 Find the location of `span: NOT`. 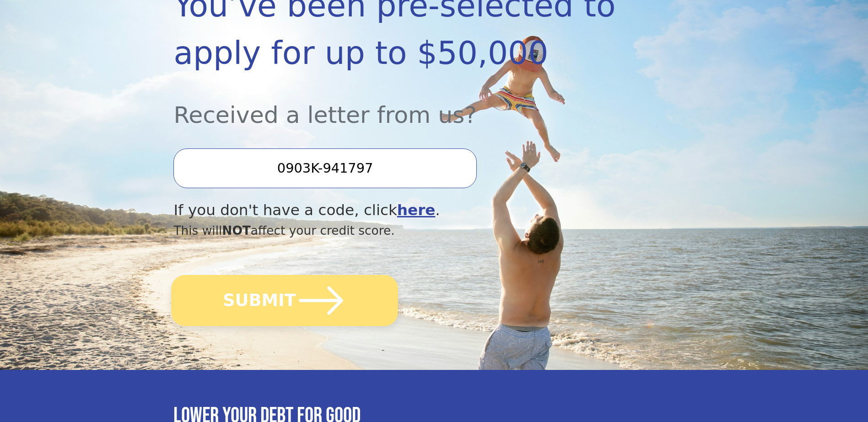

span: NOT is located at coordinates (236, 230).